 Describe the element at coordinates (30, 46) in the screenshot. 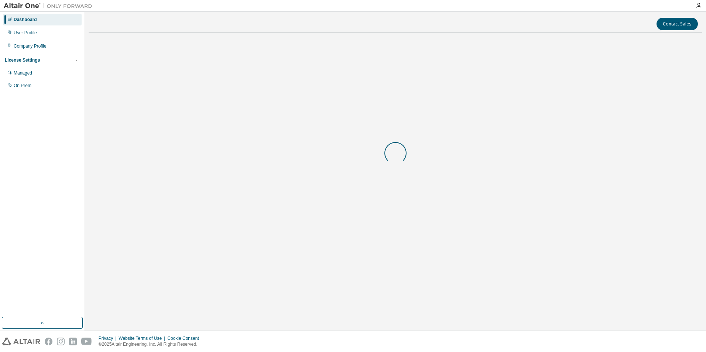

I see `div: Company Profile` at that location.